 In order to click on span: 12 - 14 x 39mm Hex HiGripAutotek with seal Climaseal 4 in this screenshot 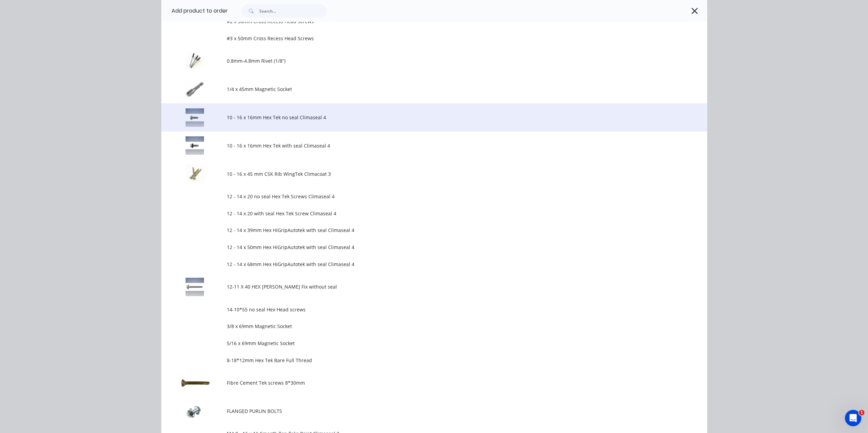, I will do `click(419, 230)`.